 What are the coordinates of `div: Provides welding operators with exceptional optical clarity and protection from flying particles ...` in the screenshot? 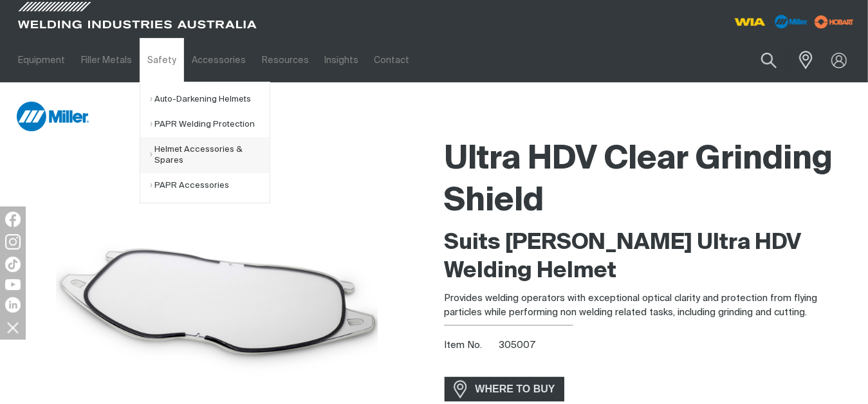 It's located at (651, 275).